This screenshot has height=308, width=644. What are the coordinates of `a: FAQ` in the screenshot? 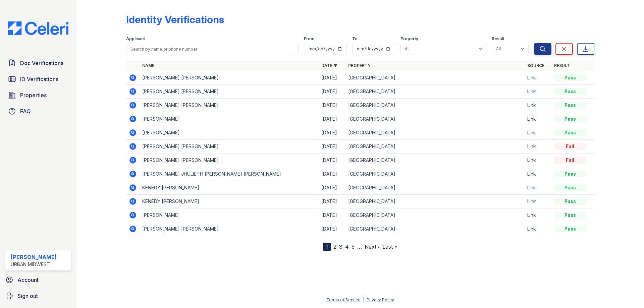 It's located at (38, 111).